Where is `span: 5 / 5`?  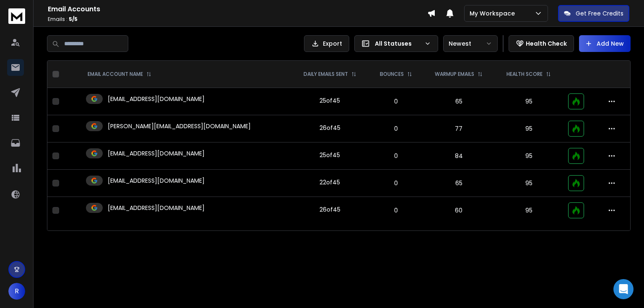 span: 5 / 5 is located at coordinates (73, 19).